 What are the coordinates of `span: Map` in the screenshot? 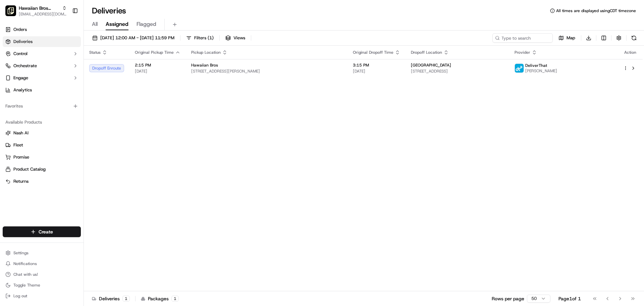 It's located at (571, 38).